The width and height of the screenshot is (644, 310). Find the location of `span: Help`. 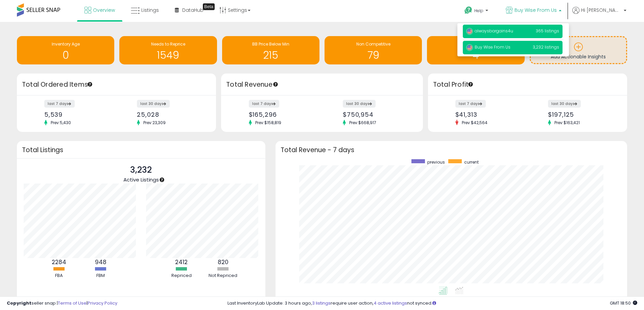

span: Help is located at coordinates (479, 11).